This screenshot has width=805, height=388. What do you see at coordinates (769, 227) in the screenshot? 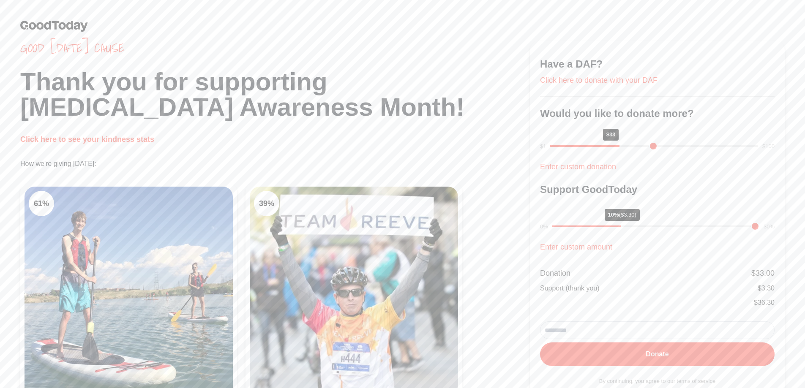
I see `div: 30%` at bounding box center [769, 227].